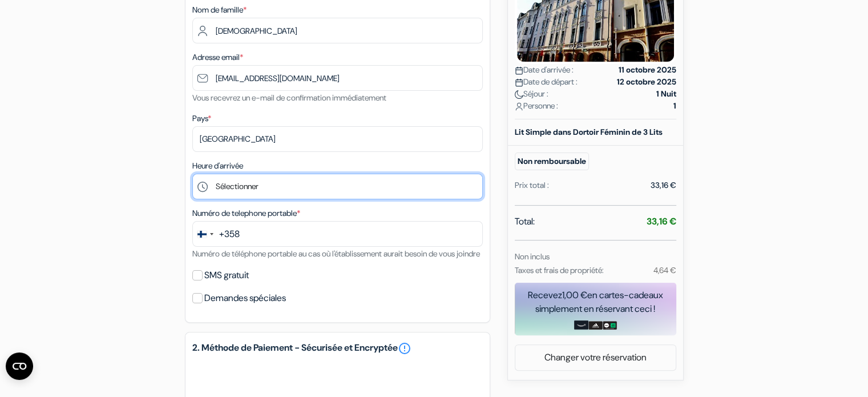 The image size is (868, 397). Describe the element at coordinates (666, 93) in the screenshot. I see `strong: 1 Nuit` at that location.